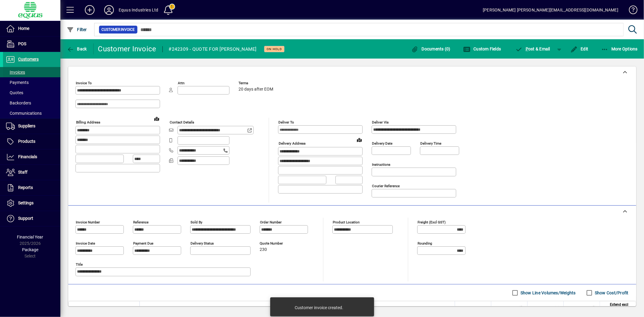  What do you see at coordinates (482, 49) in the screenshot?
I see `button: Custom Fields` at bounding box center [482, 49].